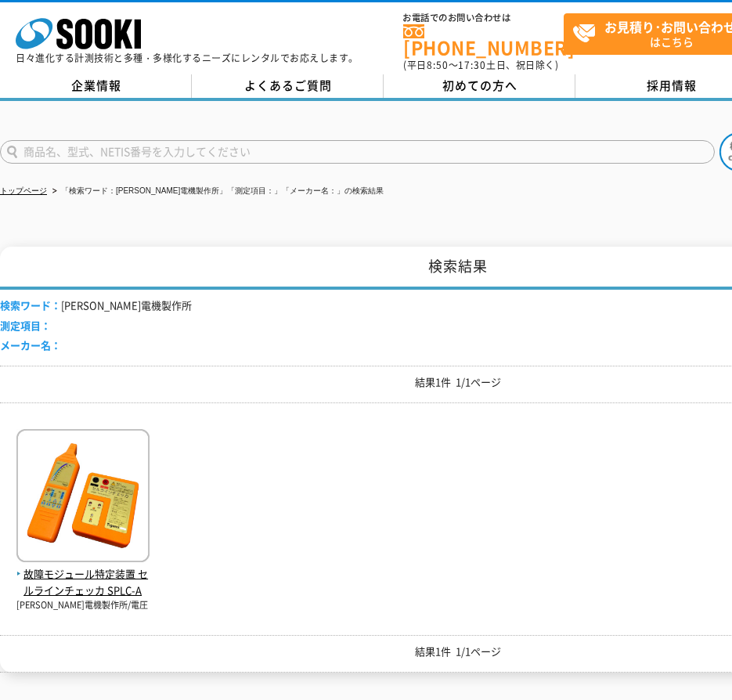 The image size is (732, 700). Describe the element at coordinates (83, 497) in the screenshot. I see `img: SPLC-A` at that location.